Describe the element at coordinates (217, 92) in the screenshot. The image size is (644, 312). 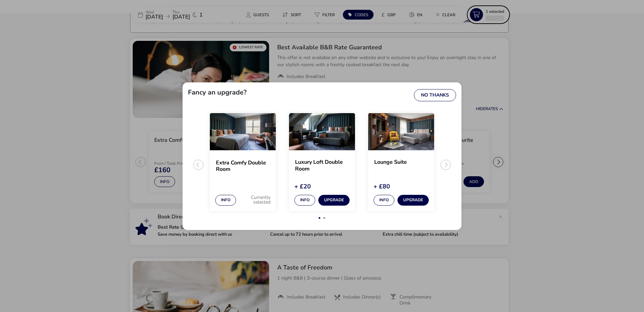
I see `h2: Fancy an upgrade?` at that location.